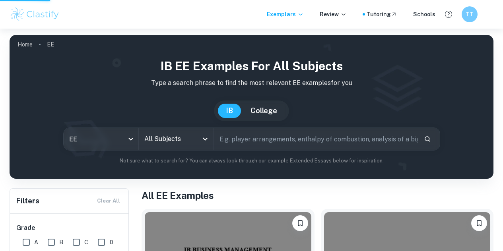 The width and height of the screenshot is (503, 251). Describe the element at coordinates (28, 201) in the screenshot. I see `h6: Filters` at that location.